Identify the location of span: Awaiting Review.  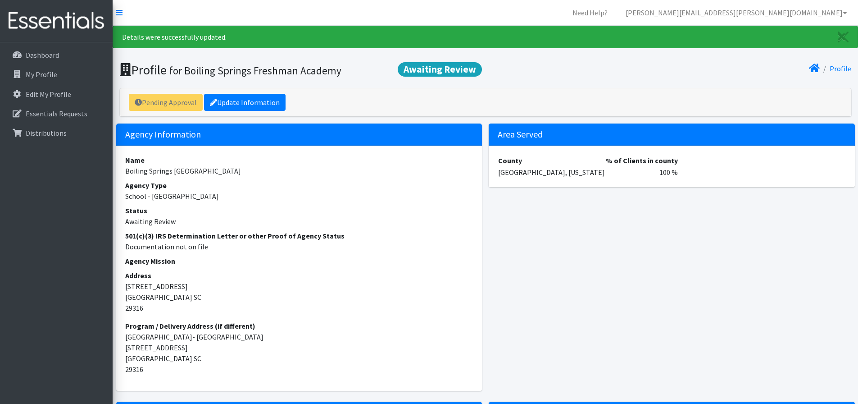
(440, 69).